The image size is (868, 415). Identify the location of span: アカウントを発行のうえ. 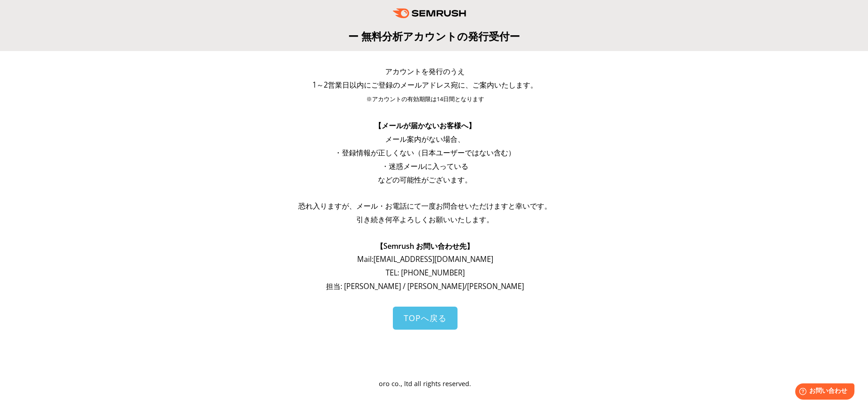
(425, 71).